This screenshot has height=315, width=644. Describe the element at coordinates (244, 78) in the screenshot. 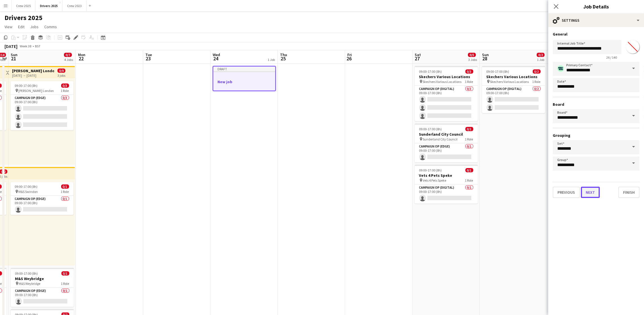

I see `div: DraftNew job` at that location.